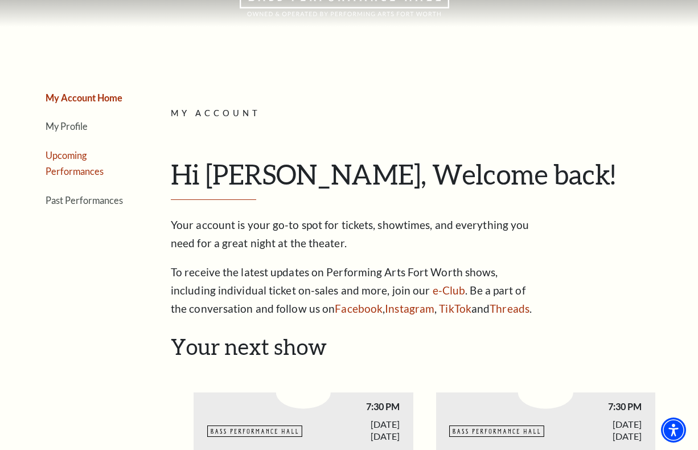 This screenshot has height=450, width=698. What do you see at coordinates (359, 308) in the screenshot?
I see `a: Facebook - open in a new tab` at bounding box center [359, 308].